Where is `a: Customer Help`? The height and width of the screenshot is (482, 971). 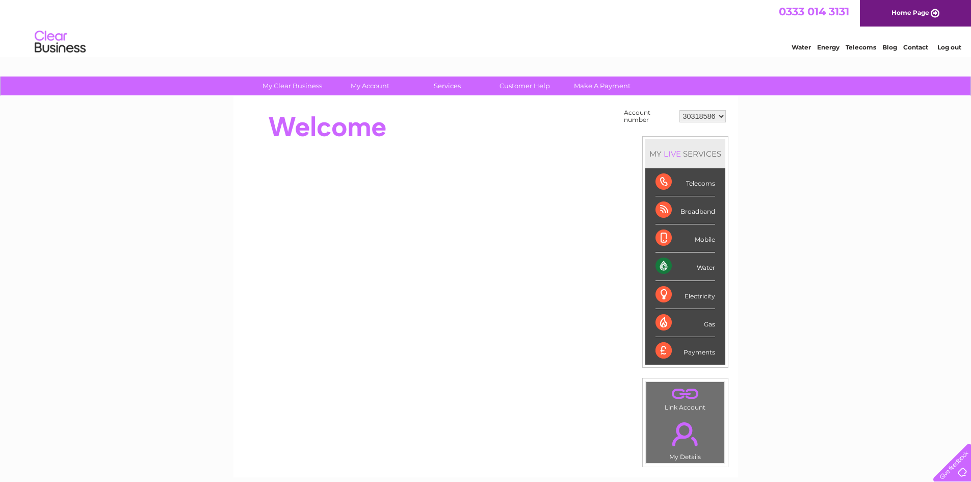 a: Customer Help is located at coordinates (524, 86).